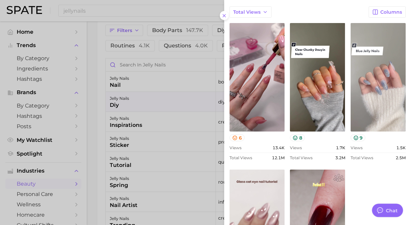 The width and height of the screenshot is (411, 225). I want to click on span: 12.1m, so click(278, 157).